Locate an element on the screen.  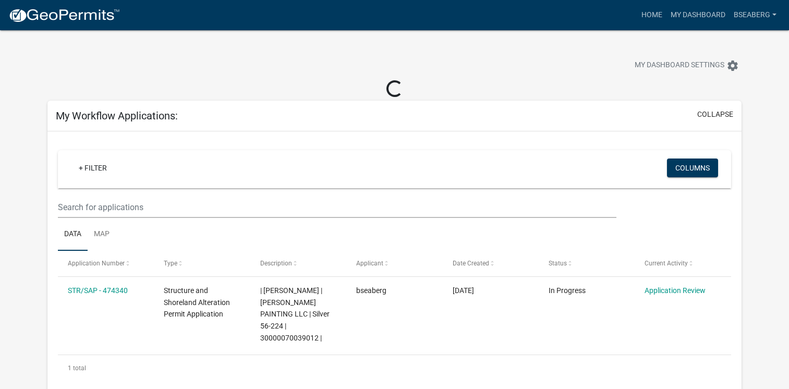
a: Data is located at coordinates (72, 235).